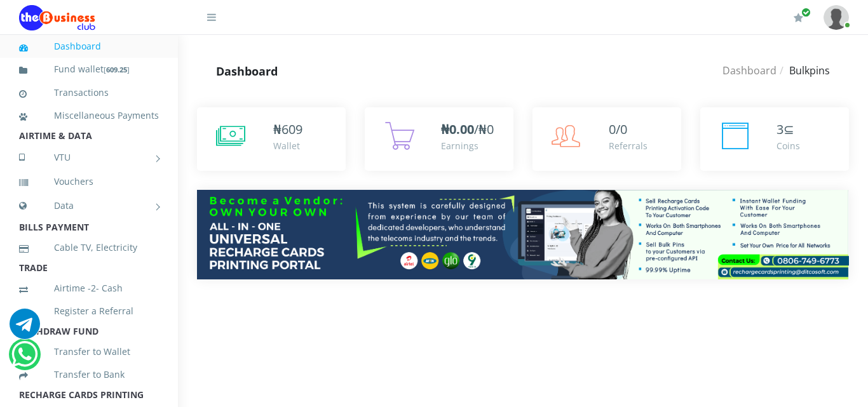  Describe the element at coordinates (439, 139) in the screenshot. I see `a: ₦0.00/₦0 Earnings` at that location.